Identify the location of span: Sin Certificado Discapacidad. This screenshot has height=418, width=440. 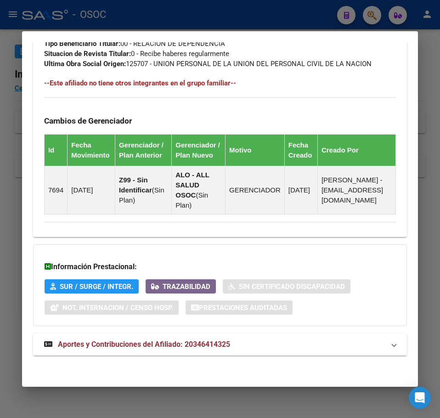
(292, 287).